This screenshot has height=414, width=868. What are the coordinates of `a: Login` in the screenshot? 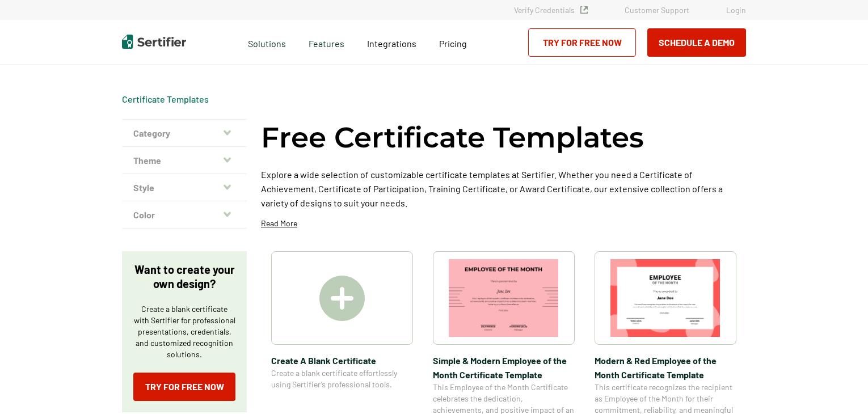 It's located at (736, 10).